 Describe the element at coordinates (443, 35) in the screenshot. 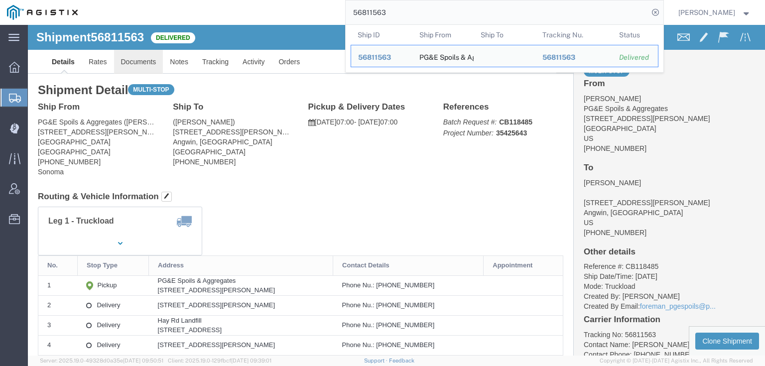

I see `th: Ship From` at that location.